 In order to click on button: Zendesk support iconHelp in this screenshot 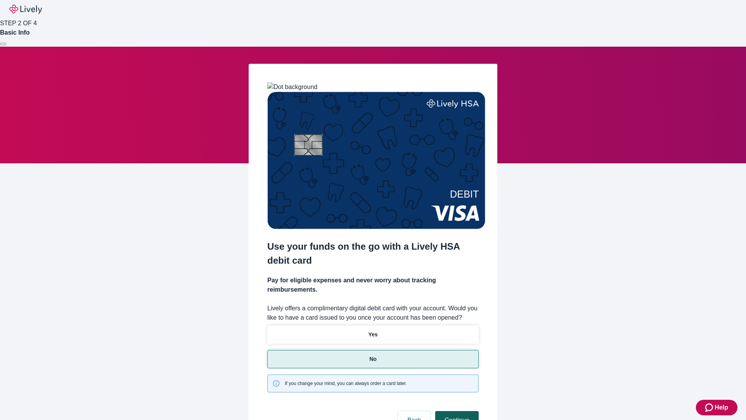, I will do `click(717, 407)`.